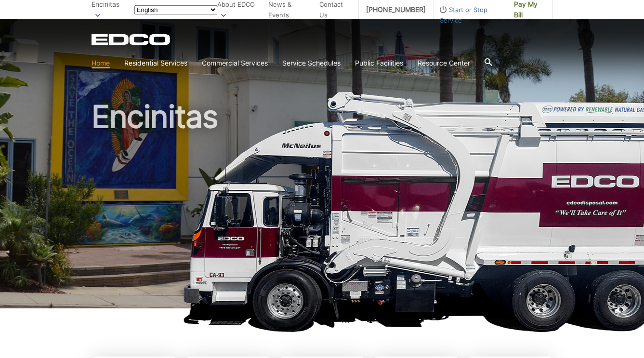 The width and height of the screenshot is (644, 358). Describe the element at coordinates (176, 9) in the screenshot. I see `select: Select a language` at that location.